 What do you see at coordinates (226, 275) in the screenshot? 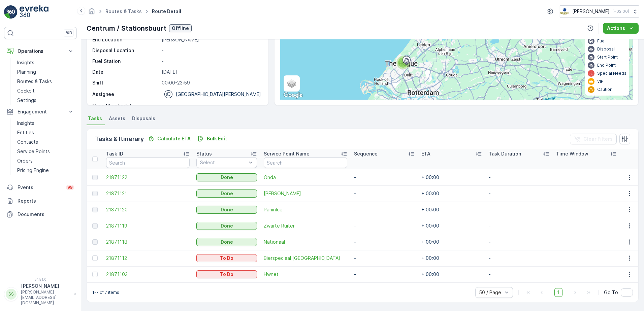
I see `p: To Do` at bounding box center [226, 275].